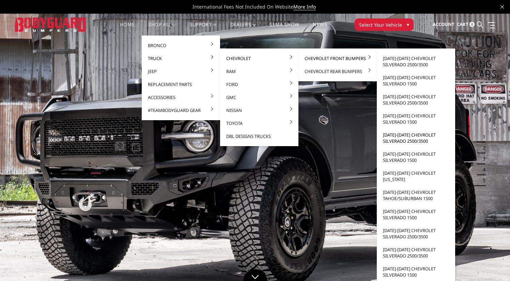 This screenshot has height=281, width=510. What do you see at coordinates (482, 169) in the screenshot?
I see `button: 4 of 5` at bounding box center [482, 169].